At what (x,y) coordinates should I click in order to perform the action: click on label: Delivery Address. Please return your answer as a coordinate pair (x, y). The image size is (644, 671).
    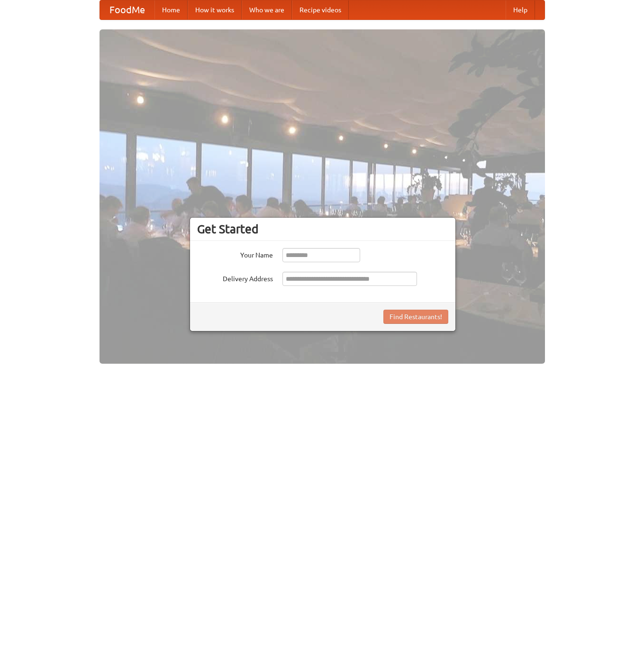
    Looking at the image, I should click on (235, 277).